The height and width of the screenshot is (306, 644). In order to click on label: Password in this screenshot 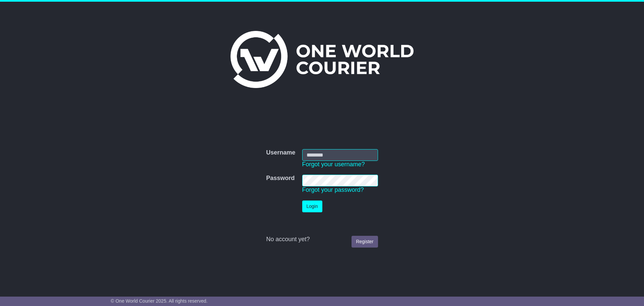, I will do `click(280, 178)`.